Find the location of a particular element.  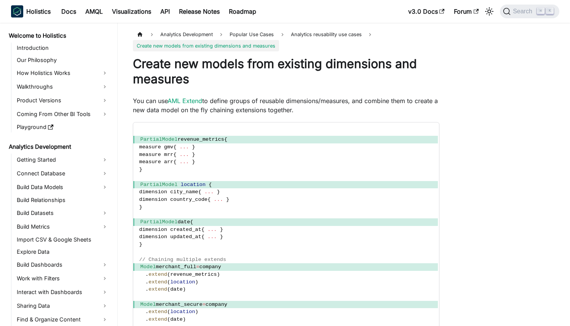

span: Create new models from existing dimensions and measures is located at coordinates (206, 45).